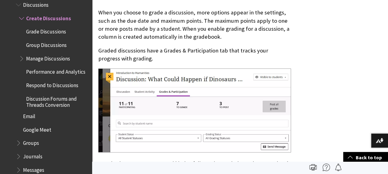 The image size is (388, 174). What do you see at coordinates (194, 110) in the screenshot?
I see `img: Image of the top of the Grades & Participation page, showing that 11 students are participating i...` at bounding box center [194, 110].